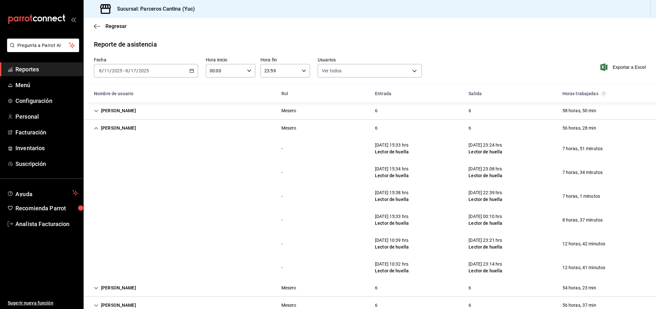 This screenshot has width=656, height=309. Describe the element at coordinates (125, 44) in the screenshot. I see `div: Reporte de asistencia` at that location.